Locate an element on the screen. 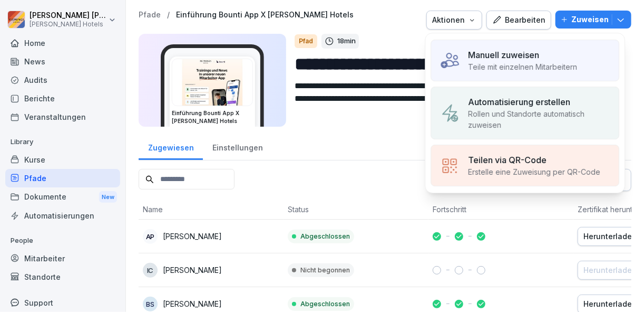  div: Zugewiesen is located at coordinates (170, 146).